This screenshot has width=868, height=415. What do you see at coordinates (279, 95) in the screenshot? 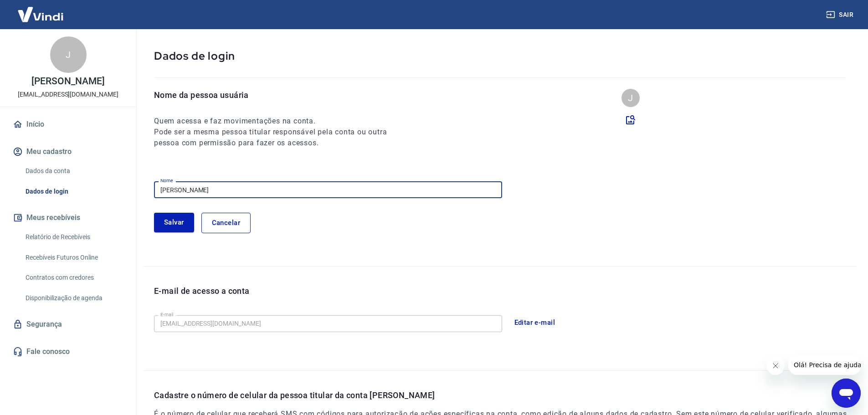
I see `p: Nome da pessoa usuária` at bounding box center [279, 95].